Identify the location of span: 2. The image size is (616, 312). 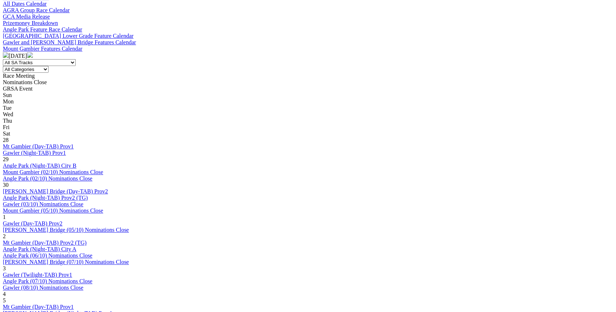
(4, 236).